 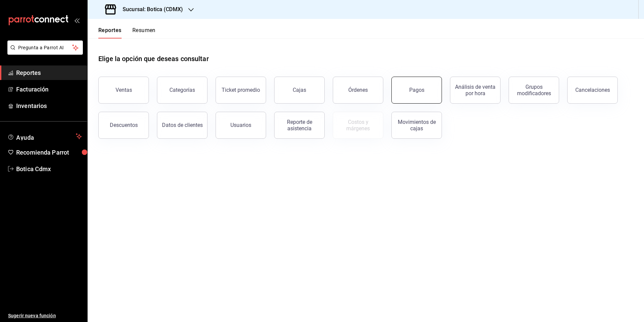 I want to click on span: Pregunta a Parrot AI, so click(x=45, y=47).